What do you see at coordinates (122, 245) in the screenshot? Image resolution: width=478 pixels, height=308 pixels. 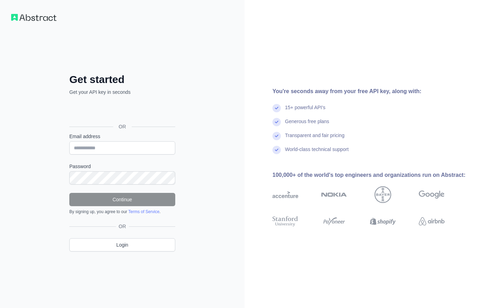 I see `a: Login` at bounding box center [122, 245].